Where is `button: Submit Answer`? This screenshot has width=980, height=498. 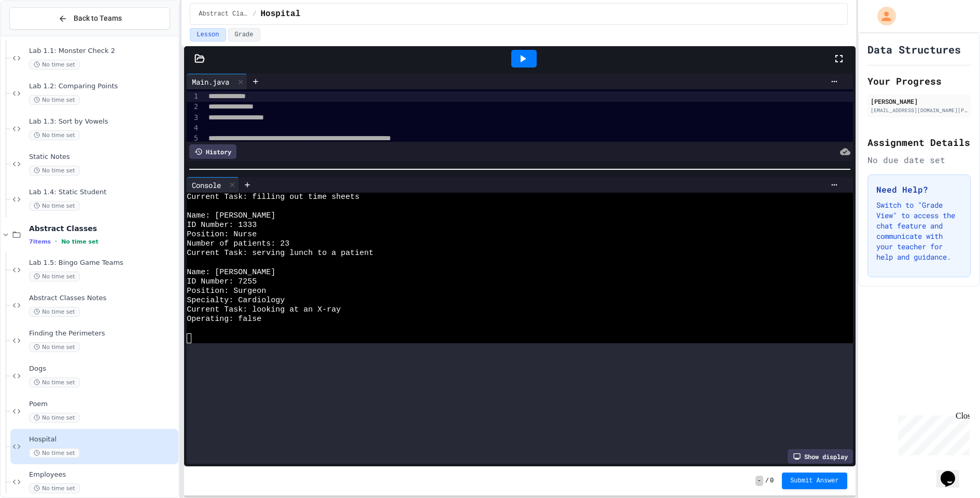
button: Submit Answer is located at coordinates (815, 481).